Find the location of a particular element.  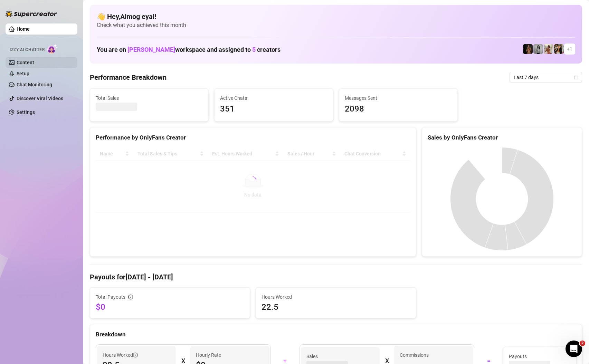

div: Performance by OnlyFans Creator is located at coordinates (253, 137).